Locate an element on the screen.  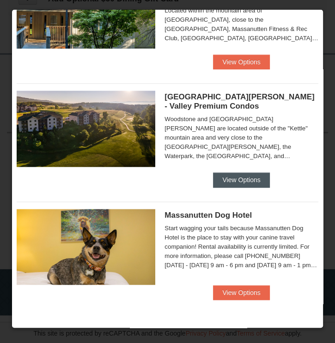
img: 27428181-5-81c892a3.jpg is located at coordinates (86, 247).